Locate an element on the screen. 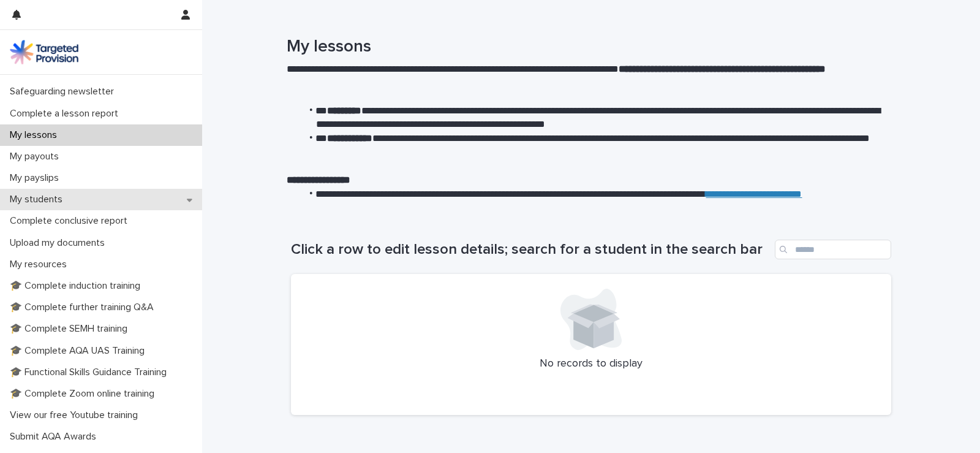  p: My resources is located at coordinates (41, 264).